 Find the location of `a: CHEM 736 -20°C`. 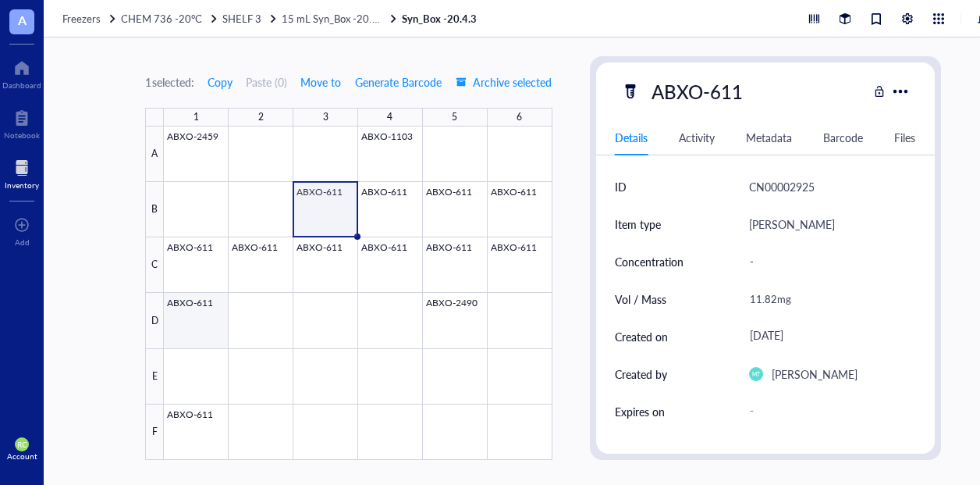

a: CHEM 736 -20°C is located at coordinates (170, 19).